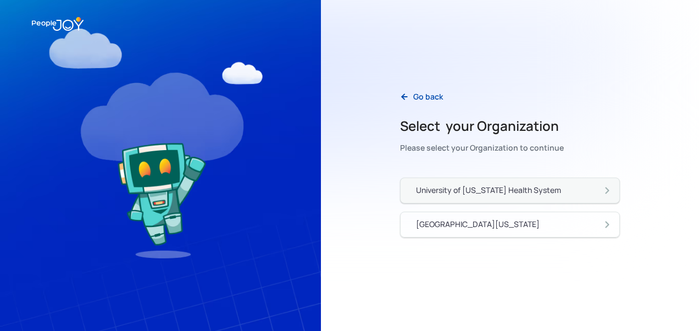  What do you see at coordinates (482, 148) in the screenshot?
I see `div: Please select your Organization to continue` at bounding box center [482, 148].